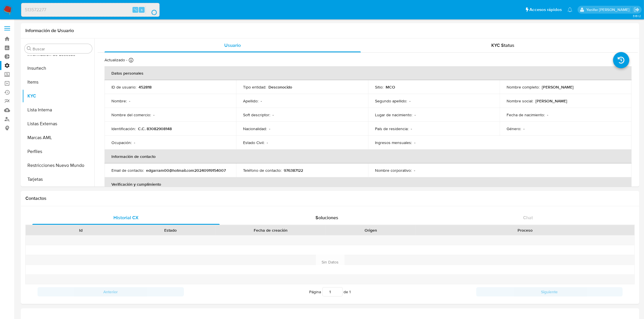  I want to click on button: search-icon, so click(151, 10).